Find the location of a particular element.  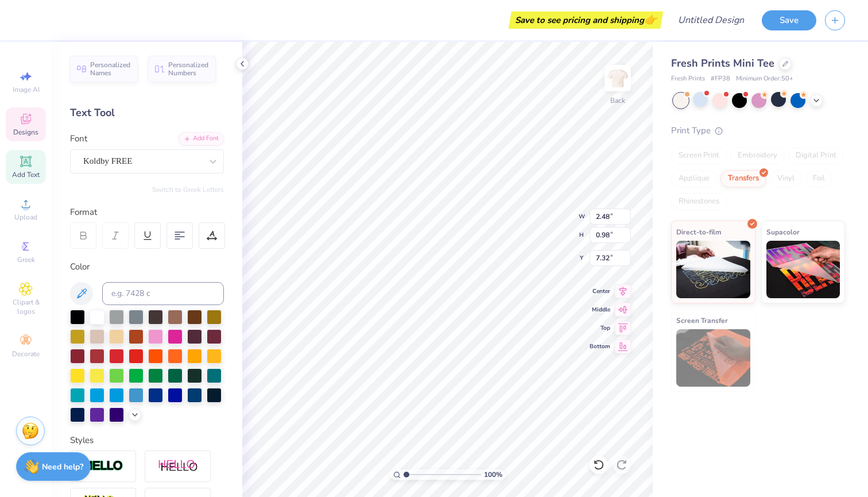

span: Middle is located at coordinates (600, 310).